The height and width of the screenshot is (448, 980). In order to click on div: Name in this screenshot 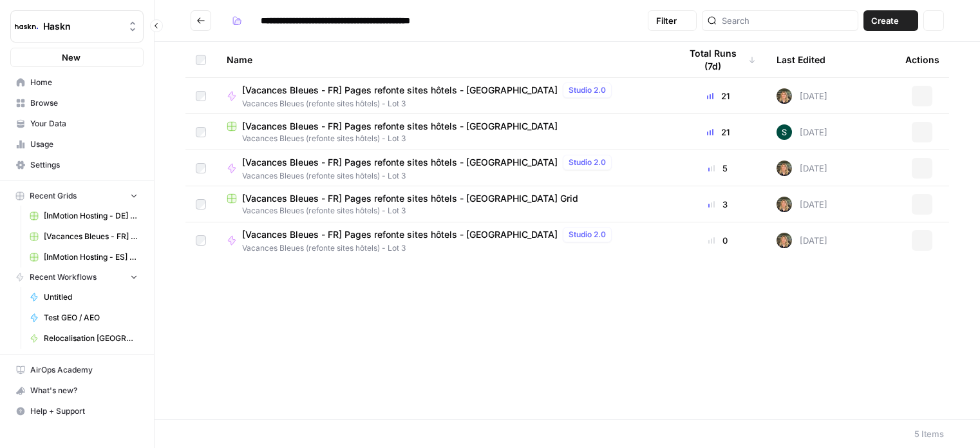, I will do `click(443, 60)`.